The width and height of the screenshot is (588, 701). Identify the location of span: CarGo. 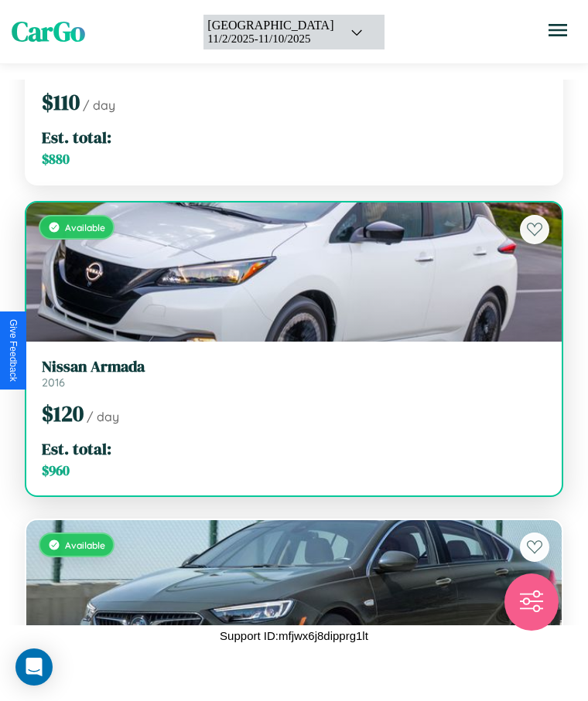
(48, 31).